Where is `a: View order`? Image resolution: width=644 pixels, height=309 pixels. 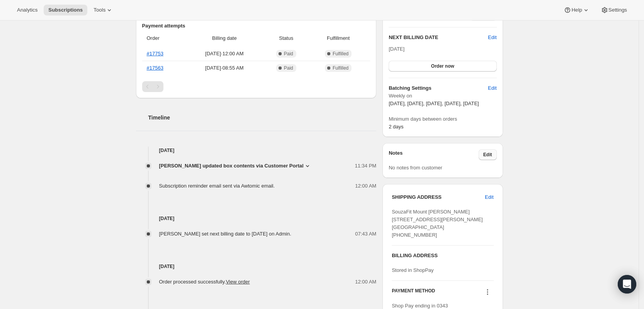
a: View order is located at coordinates (238, 281).